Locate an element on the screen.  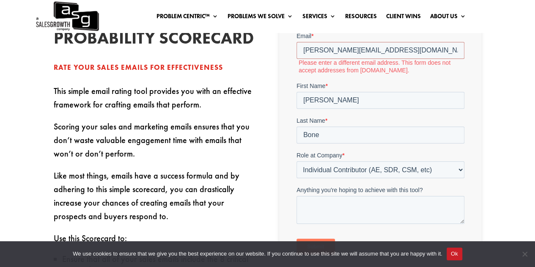
a: Client Wins is located at coordinates (403, 18).